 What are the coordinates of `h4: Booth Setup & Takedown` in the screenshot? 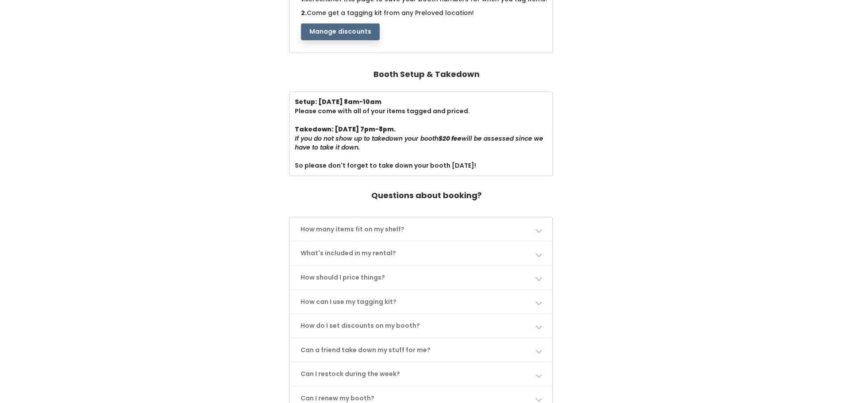 It's located at (427, 74).